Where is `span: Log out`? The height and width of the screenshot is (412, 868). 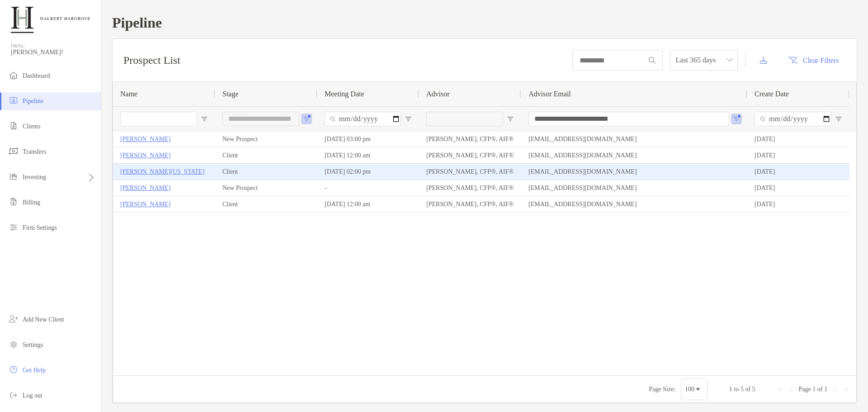 span: Log out is located at coordinates (33, 395).